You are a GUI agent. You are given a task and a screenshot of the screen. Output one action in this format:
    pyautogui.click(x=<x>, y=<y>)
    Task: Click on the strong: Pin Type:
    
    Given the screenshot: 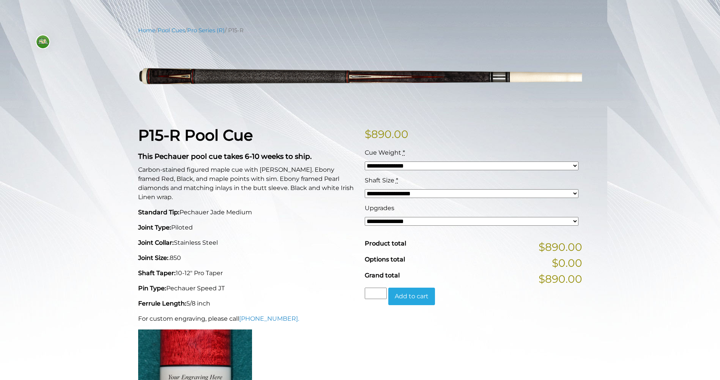 What is the action you would take?
    pyautogui.click(x=152, y=288)
    